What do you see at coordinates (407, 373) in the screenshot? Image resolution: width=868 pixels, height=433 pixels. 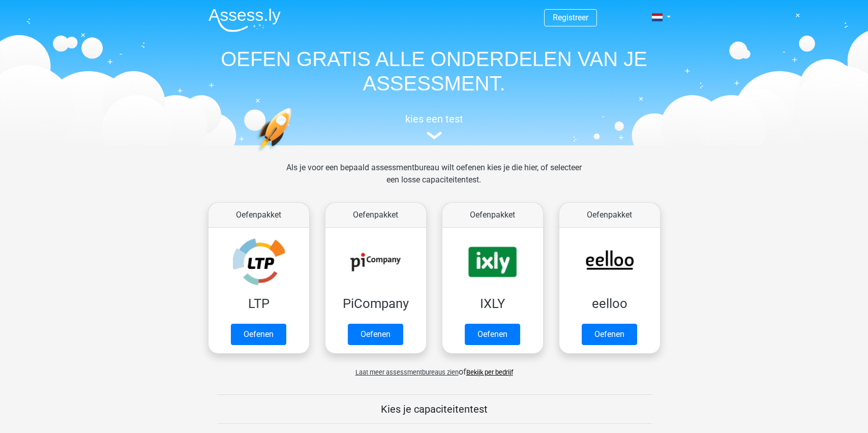 I see `span: Laat meer assessmentbureaus zien` at bounding box center [407, 373].